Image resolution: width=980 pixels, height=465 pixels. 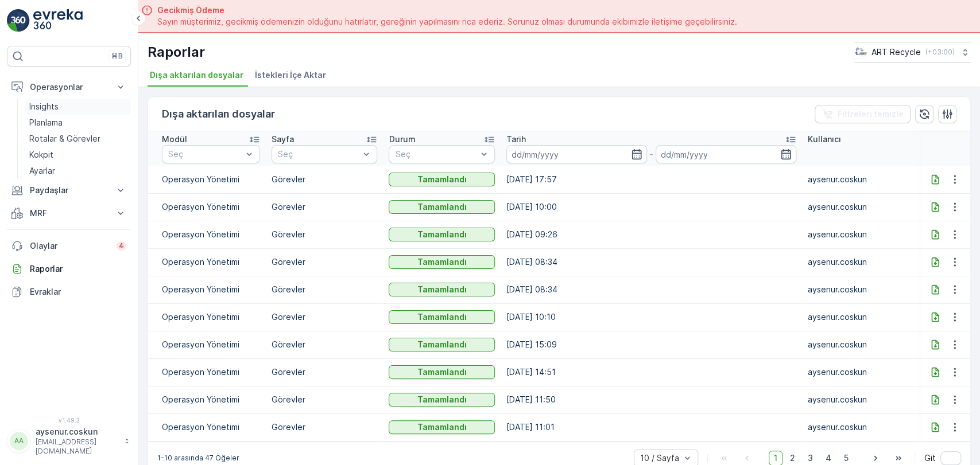 I want to click on a: Kokpit, so click(x=77, y=155).